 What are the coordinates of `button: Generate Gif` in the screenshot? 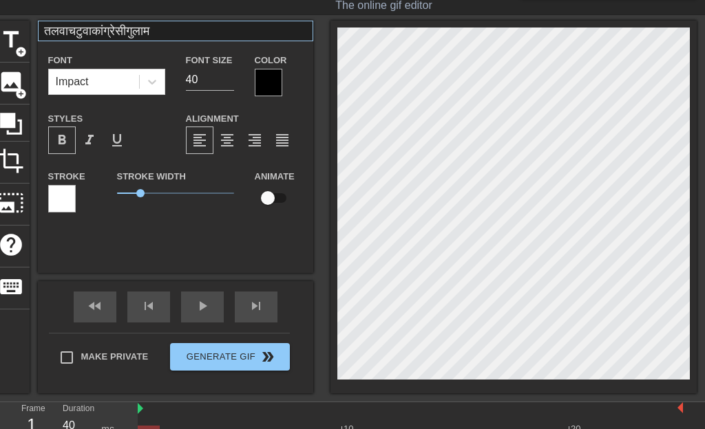 It's located at (229, 357).